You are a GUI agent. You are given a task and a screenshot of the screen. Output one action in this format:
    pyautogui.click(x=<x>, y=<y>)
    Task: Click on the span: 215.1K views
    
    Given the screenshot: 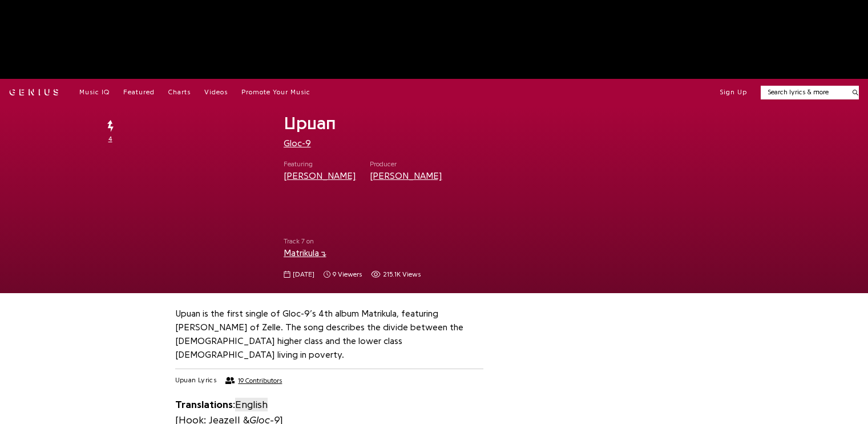 What is the action you would take?
    pyautogui.click(x=402, y=274)
    